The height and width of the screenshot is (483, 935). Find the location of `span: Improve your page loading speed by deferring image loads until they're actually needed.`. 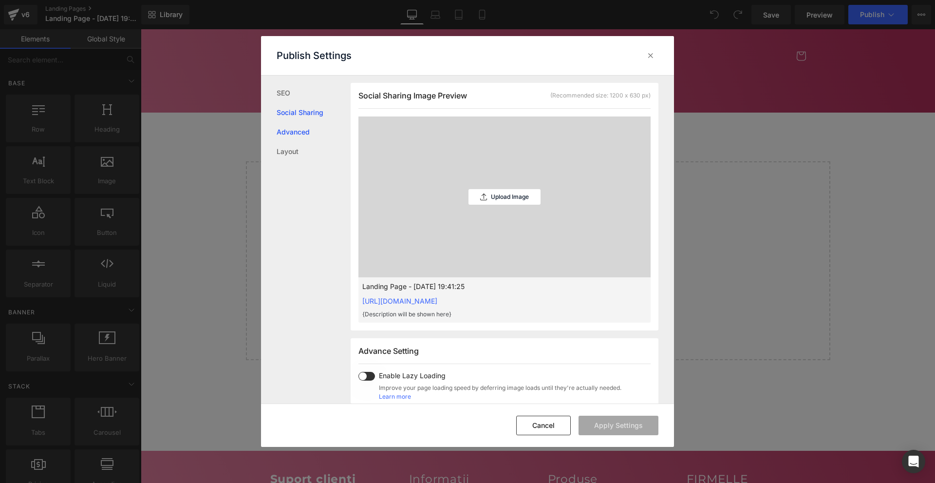

span: Improve your page loading speed by deferring image loads until they're actually needed. is located at coordinates (500, 388).